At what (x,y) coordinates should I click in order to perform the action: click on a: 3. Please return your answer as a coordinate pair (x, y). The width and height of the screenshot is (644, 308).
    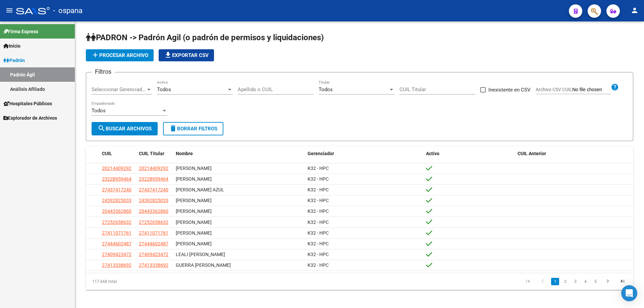
    Looking at the image, I should click on (575, 281).